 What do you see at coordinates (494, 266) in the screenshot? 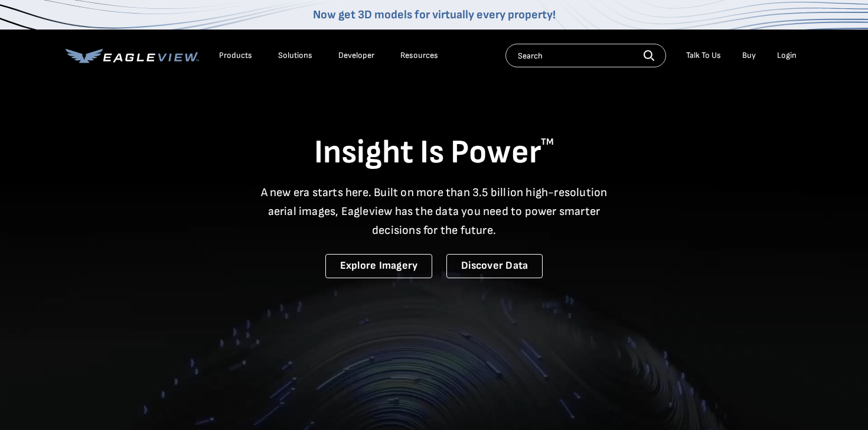
I see `a: Discover Data` at bounding box center [494, 266].